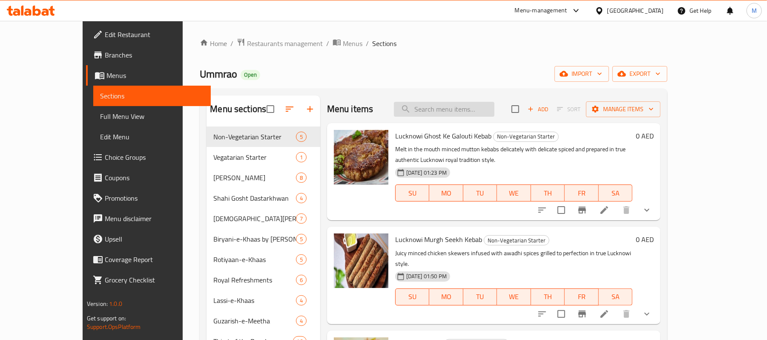 The width and height of the screenshot is (767, 340). I want to click on button: export, so click(640, 74).